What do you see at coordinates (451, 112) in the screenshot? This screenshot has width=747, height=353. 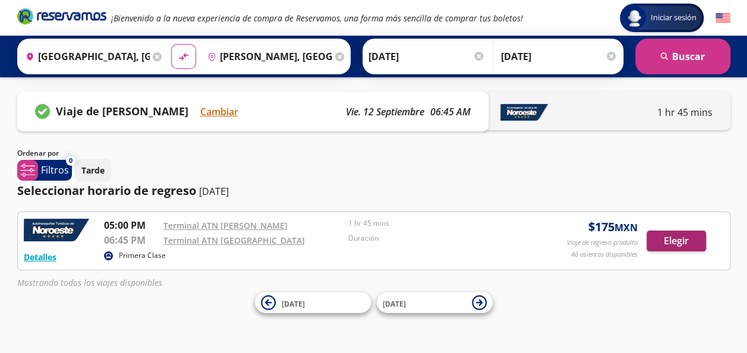 I see `p: 06:45 AM` at bounding box center [451, 112].